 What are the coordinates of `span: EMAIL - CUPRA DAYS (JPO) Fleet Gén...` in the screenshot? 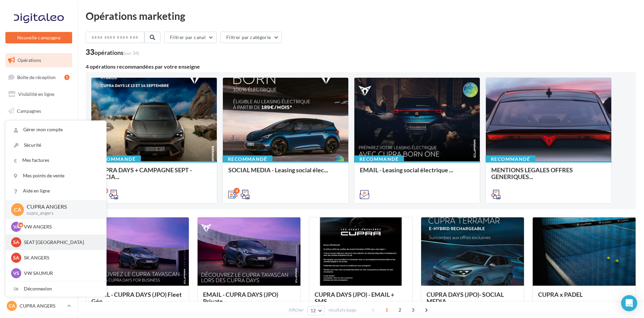 It's located at (137, 298).